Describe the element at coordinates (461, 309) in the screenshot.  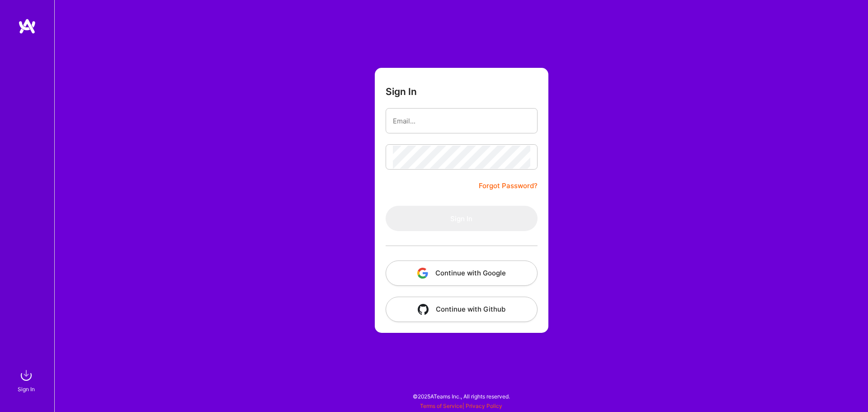
I see `button: Continue with Github` at that location.